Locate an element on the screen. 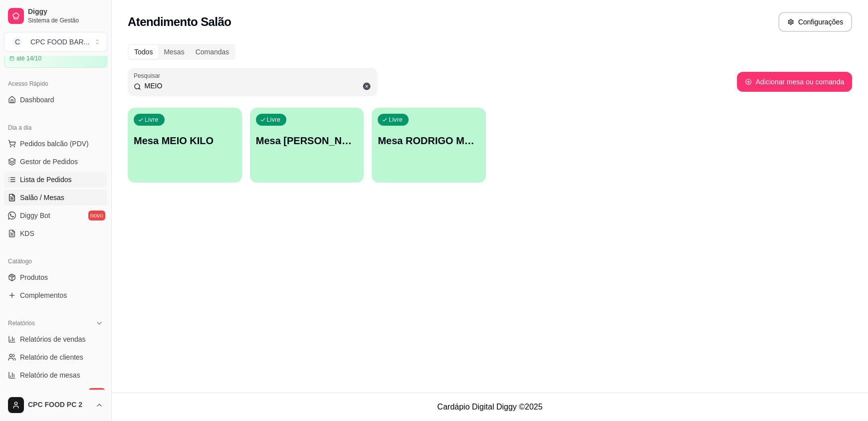 The height and width of the screenshot is (421, 868). h2: Atendimento Salão is located at coordinates (179, 22).